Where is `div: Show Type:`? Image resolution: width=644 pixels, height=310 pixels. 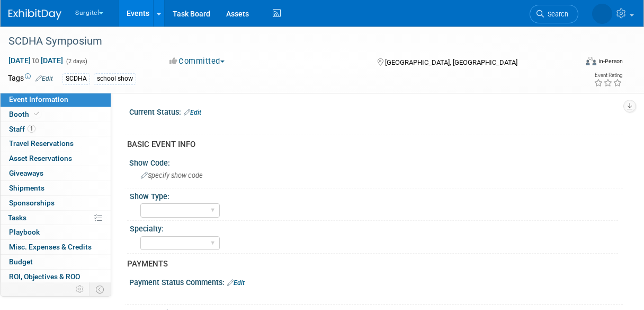
div: Show Type: is located at coordinates (374, 194).